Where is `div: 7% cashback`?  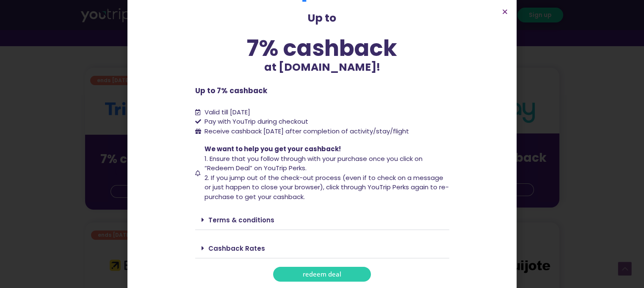 div: 7% cashback is located at coordinates (322, 48).